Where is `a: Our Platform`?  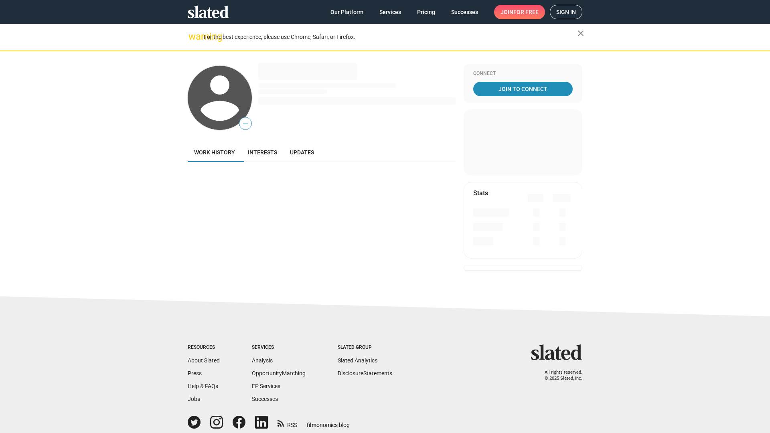
a: Our Platform is located at coordinates (347, 12).